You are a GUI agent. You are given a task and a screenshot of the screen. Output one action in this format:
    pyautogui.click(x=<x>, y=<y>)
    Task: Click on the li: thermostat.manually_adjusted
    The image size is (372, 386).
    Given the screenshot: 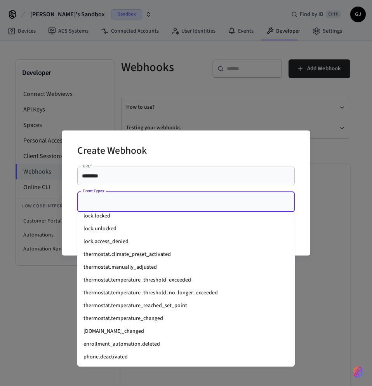 What is the action you would take?
    pyautogui.click(x=186, y=267)
    